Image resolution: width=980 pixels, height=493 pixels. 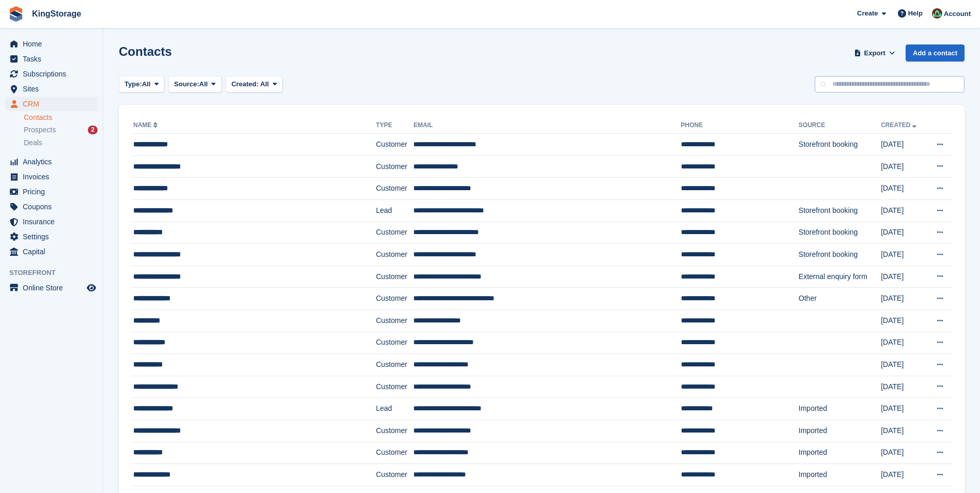 I want to click on button: Export, so click(x=875, y=52).